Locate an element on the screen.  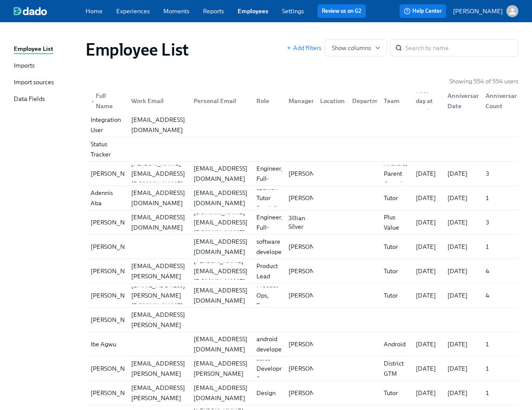
a: Import sources is located at coordinates (46, 82).